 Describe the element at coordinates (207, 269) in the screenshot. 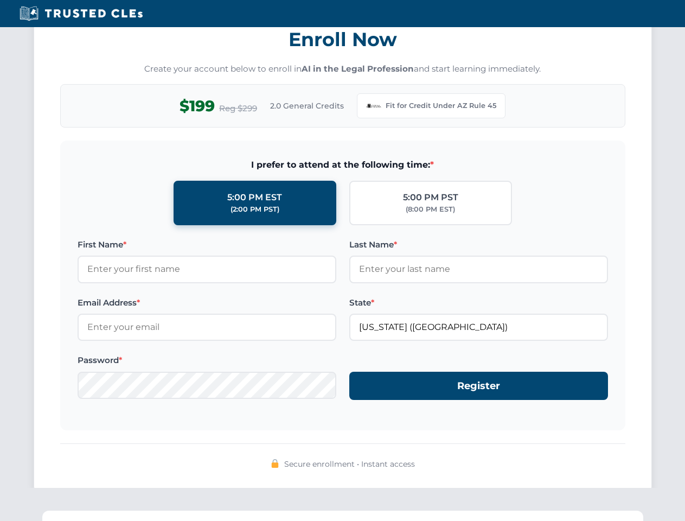

I see `input: Enter your first name` at that location.